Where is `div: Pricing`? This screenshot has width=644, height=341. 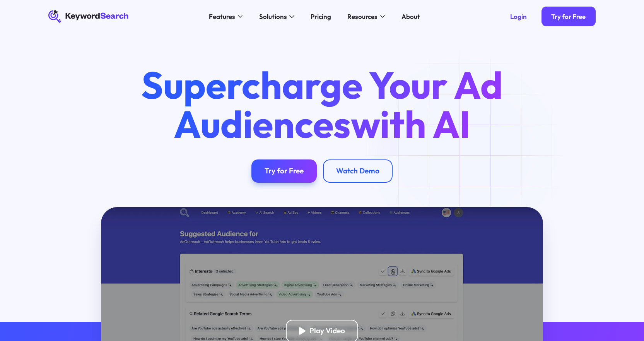
div: Pricing is located at coordinates (320, 16).